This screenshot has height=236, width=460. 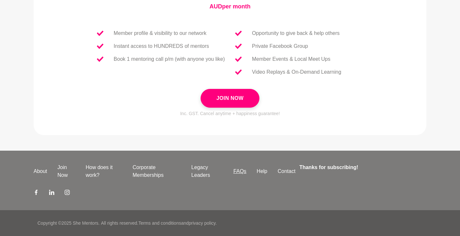 What do you see at coordinates (287, 171) in the screenshot?
I see `a: Contact` at bounding box center [287, 171].